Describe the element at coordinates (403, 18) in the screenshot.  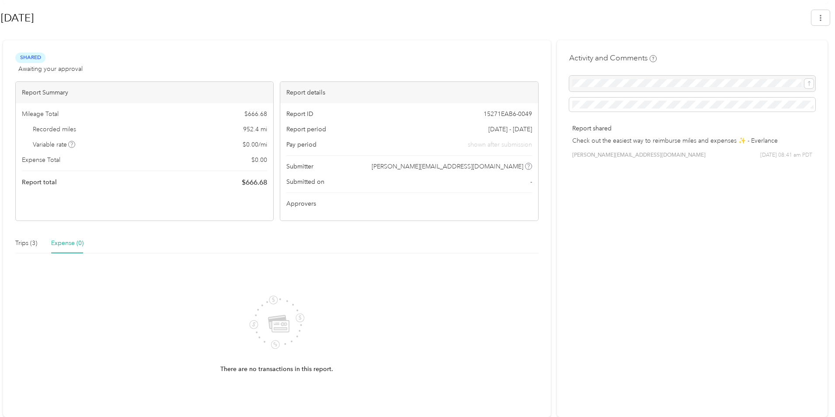
I see `h1: Aug 2025` at that location.